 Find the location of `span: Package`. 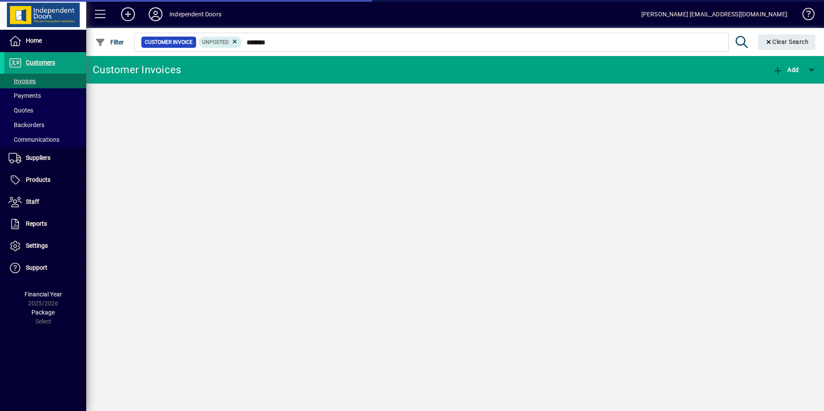

span: Package is located at coordinates (43, 312).